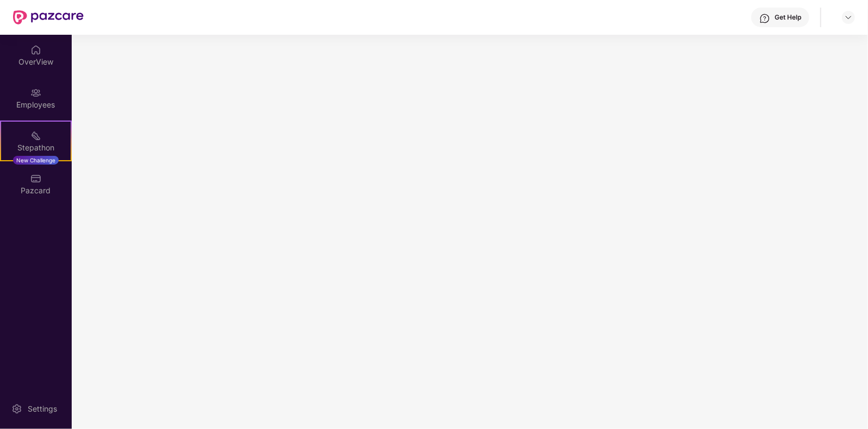 This screenshot has width=868, height=429. Describe the element at coordinates (17, 409) in the screenshot. I see `img: svg+xml;base64,PHN2ZyBpZD0iU2V0dGluZy0yMHgyMCIgeG1sbnM9Imh0dHA6Ly93d3cudzMub3JnLzIwMDAvc3ZnIiB3aW...` at that location.